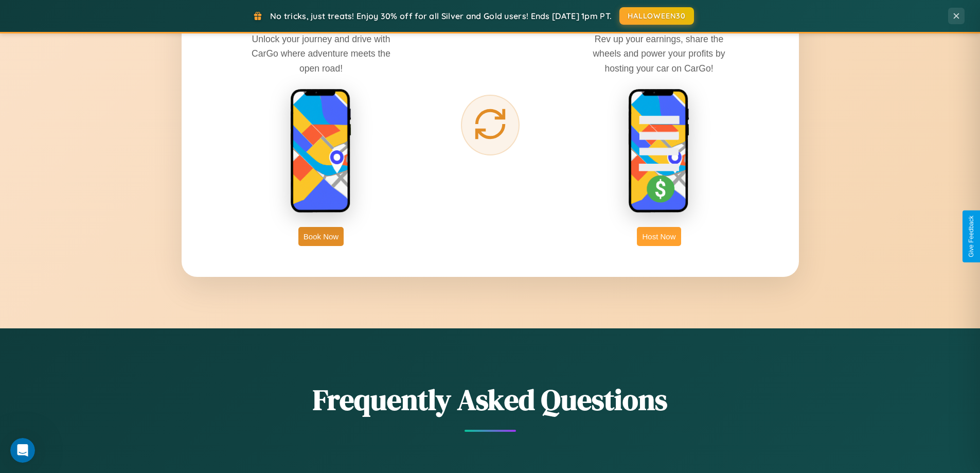 The width and height of the screenshot is (980, 473). What do you see at coordinates (321, 53) in the screenshot?
I see `p: Unlock your journey and drive with CarGo where adventure meets the open road!` at bounding box center [321, 53].